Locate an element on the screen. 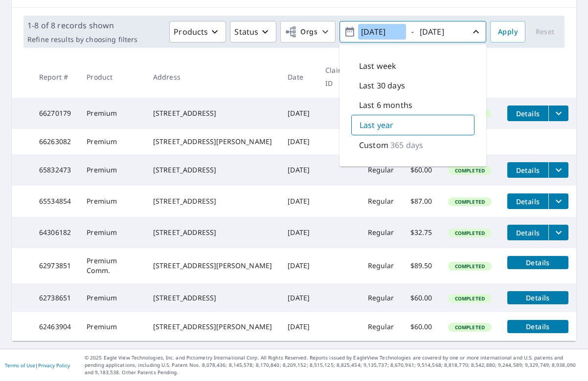 Image resolution: width=588 pixels, height=381 pixels. p: Last year is located at coordinates (376, 125).